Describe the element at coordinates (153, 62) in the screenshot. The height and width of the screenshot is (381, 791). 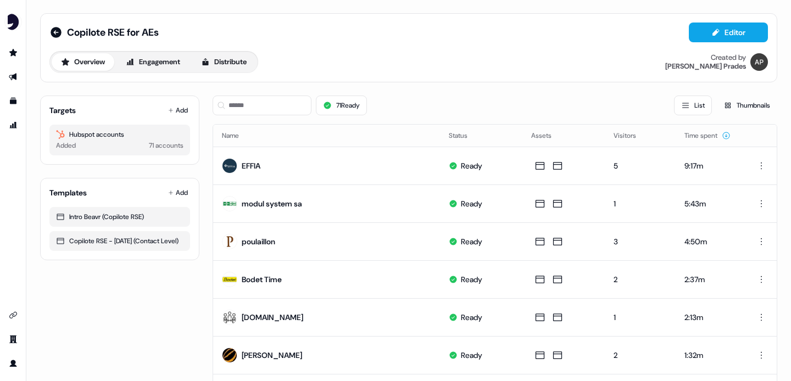
I see `button: Engagement` at that location.